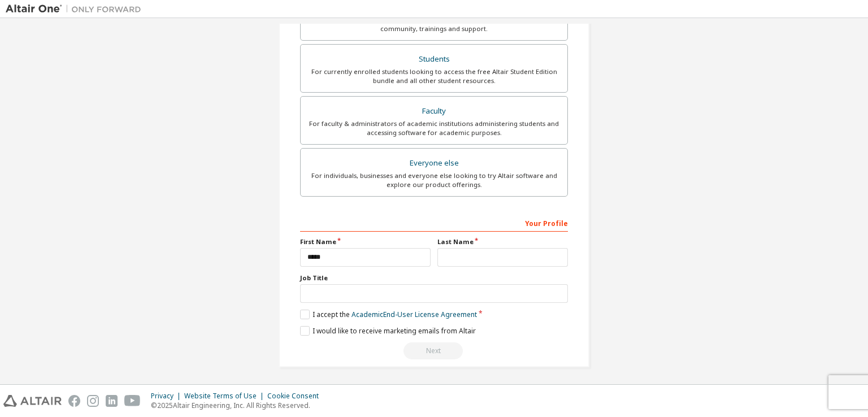 The width and height of the screenshot is (868, 417). I want to click on div: For existing customers looking to access software downloads, HPC resources, community, trainings ..., so click(434, 24).